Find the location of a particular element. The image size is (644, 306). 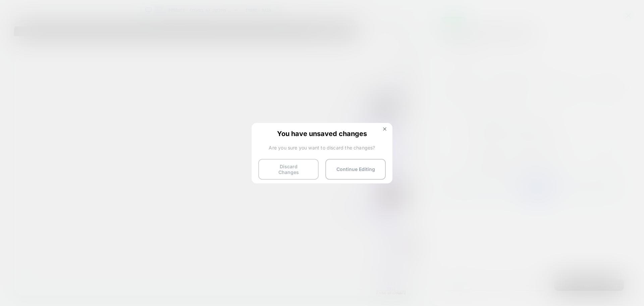

span: תפריט נגישות is located at coordinates (510, 43).